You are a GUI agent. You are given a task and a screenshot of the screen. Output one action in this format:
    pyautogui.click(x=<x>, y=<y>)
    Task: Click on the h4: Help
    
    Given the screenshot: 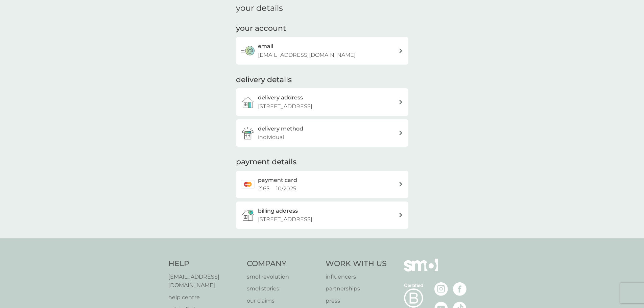 What is the action you would take?
    pyautogui.click(x=204, y=264)
    